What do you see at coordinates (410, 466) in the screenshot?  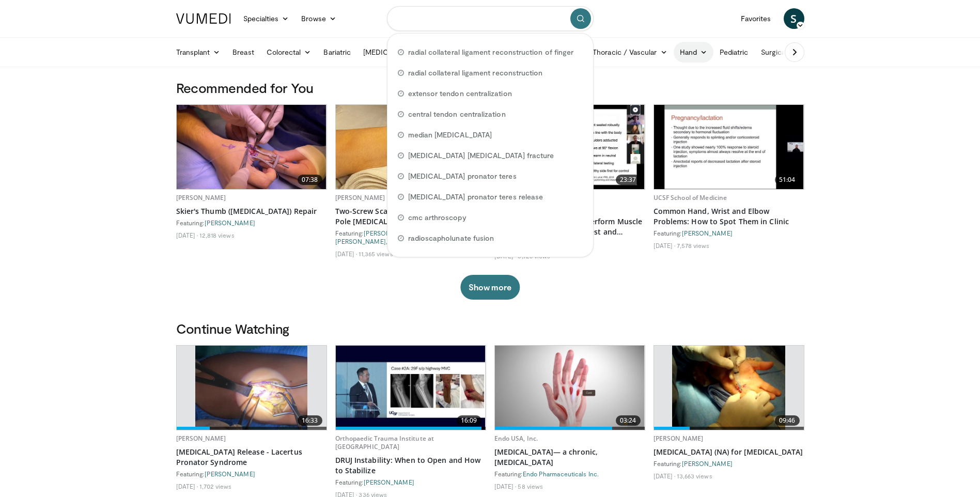 I see `a: DRUJ Instability: When to Open and How to Stabilize` at bounding box center [410, 466].